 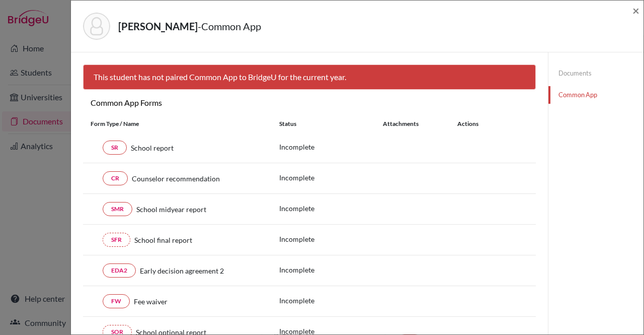 I want to click on div: This student has not paired Common App to BridgeU for the current year., so click(x=309, y=77).